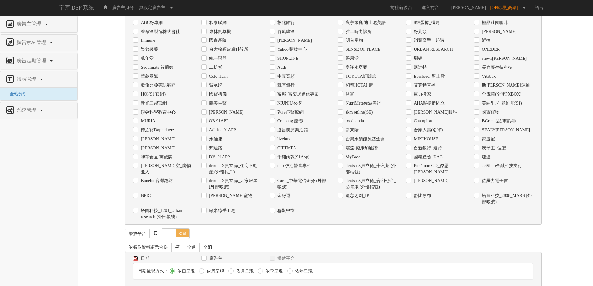 The width and height of the screenshot is (593, 286). What do you see at coordinates (349, 94) in the screenshot?
I see `label: 益富` at bounding box center [349, 94].